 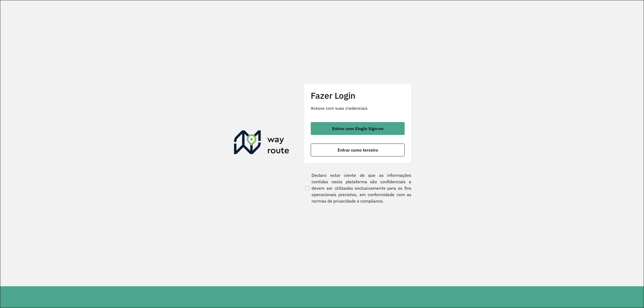 What do you see at coordinates (358, 95) in the screenshot?
I see `h2: Fazer Login` at bounding box center [358, 95].